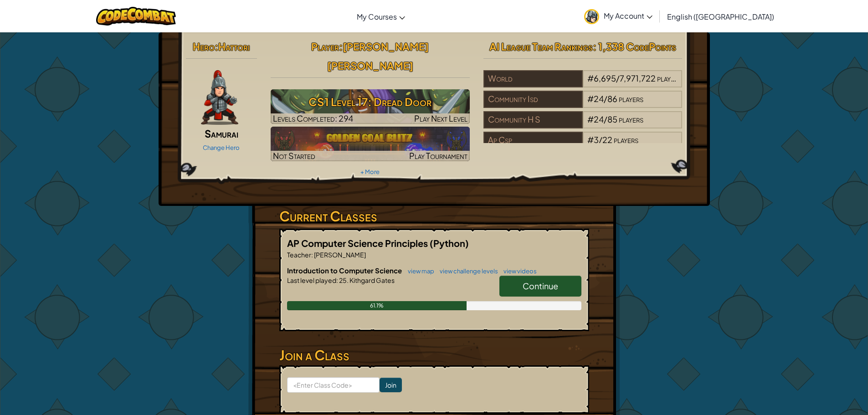  Describe the element at coordinates (136, 16) in the screenshot. I see `a: CodeCombat logo` at that location.